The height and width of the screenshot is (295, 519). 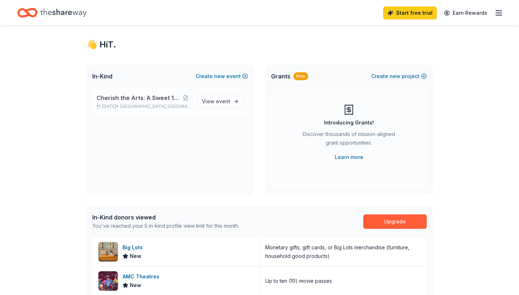 I want to click on div: Introducing Grants!, so click(x=349, y=123).